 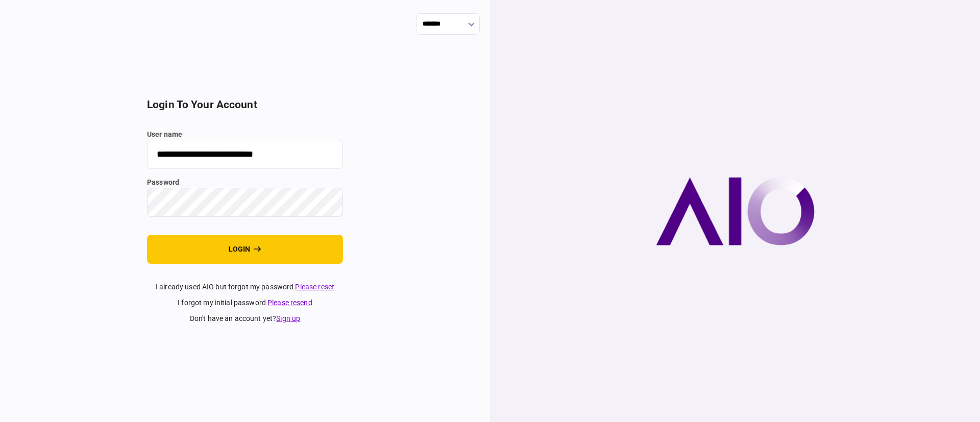 I want to click on a: Sign up, so click(x=288, y=319).